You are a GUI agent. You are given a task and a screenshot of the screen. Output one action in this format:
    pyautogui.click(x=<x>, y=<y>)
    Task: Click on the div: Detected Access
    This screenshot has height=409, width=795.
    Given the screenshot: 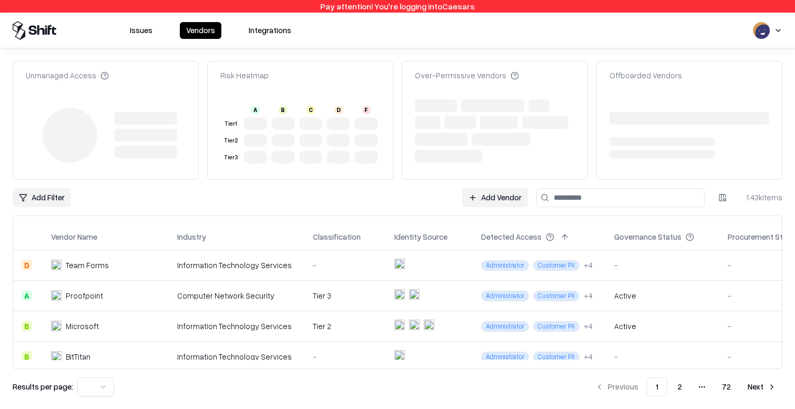 What is the action you would take?
    pyautogui.click(x=511, y=237)
    